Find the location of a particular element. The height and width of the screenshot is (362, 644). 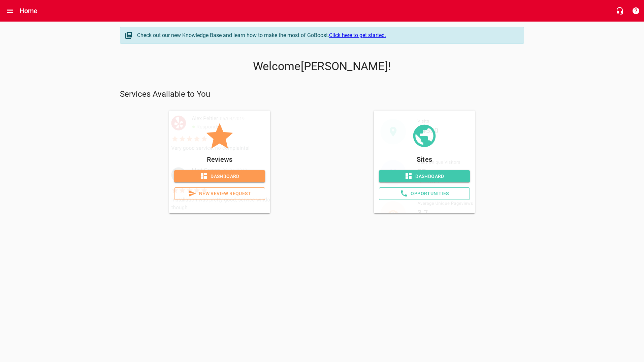

a: Opportunities is located at coordinates (424, 193).